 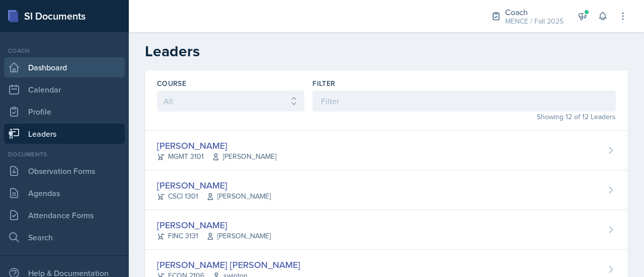 I want to click on label: Course, so click(x=172, y=83).